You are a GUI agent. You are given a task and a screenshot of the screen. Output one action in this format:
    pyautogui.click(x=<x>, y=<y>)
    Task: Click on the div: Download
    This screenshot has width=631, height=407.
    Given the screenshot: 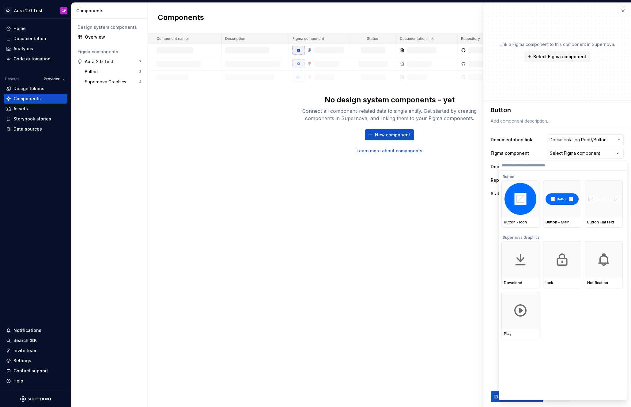 What is the action you would take?
    pyautogui.click(x=520, y=283)
    